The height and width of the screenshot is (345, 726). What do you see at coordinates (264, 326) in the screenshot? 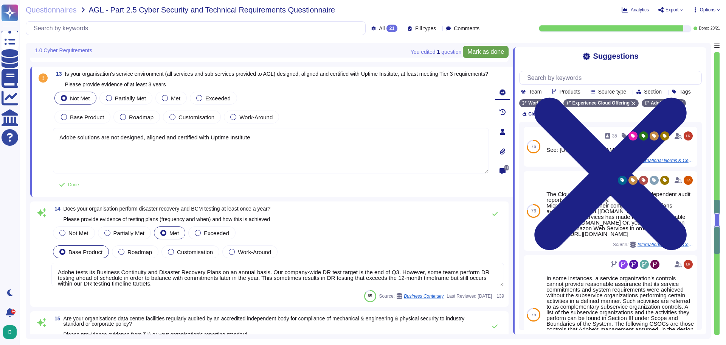
I see `span: Are your organisations data centre facilities regularly audited by an accredited independent body...` at bounding box center [264, 326].